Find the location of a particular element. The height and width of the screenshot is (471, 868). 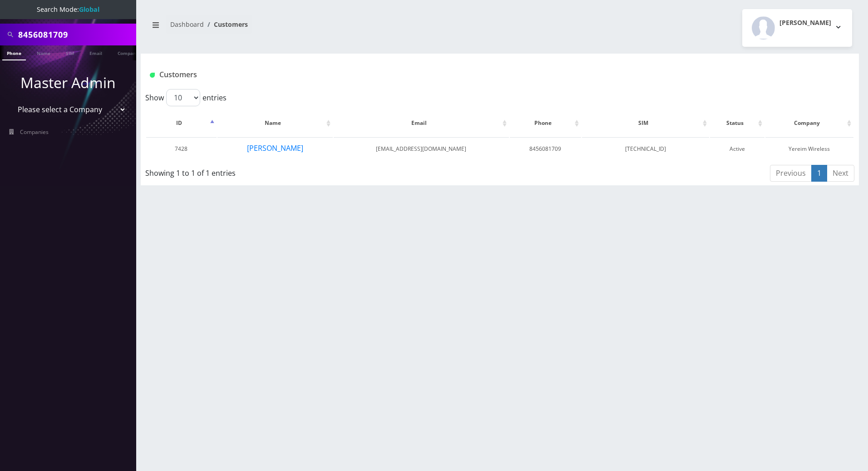

th: Phone: activate to sort column ascending is located at coordinates (546, 123).